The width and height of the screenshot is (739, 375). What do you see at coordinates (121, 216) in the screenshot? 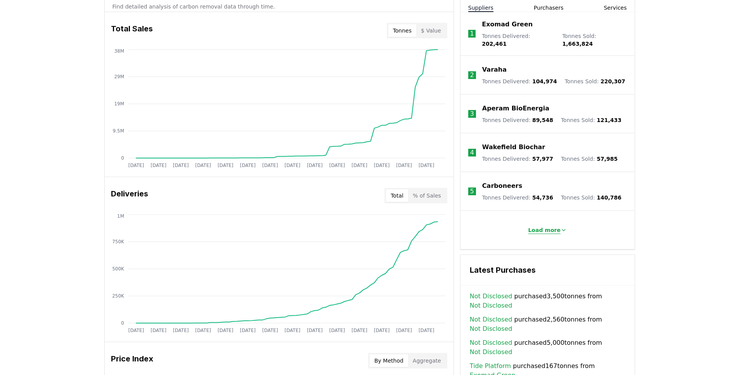
I see `tspan: 1M` at bounding box center [121, 216].